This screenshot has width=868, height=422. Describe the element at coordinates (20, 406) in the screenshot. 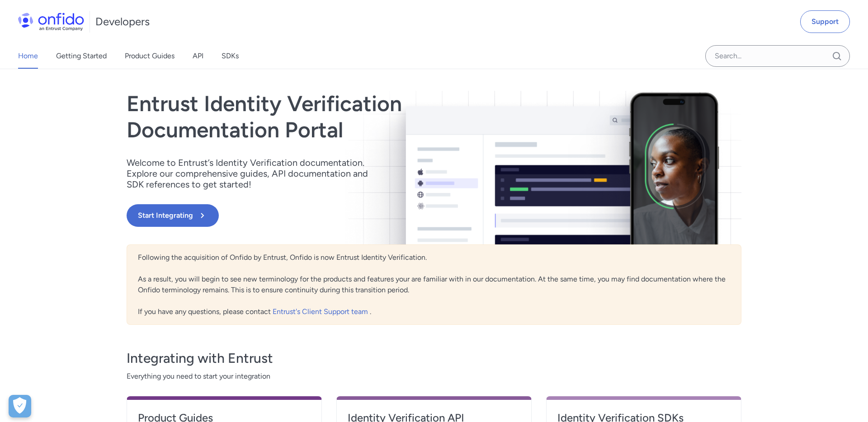

I see `div: Cookie Preferences` at that location.